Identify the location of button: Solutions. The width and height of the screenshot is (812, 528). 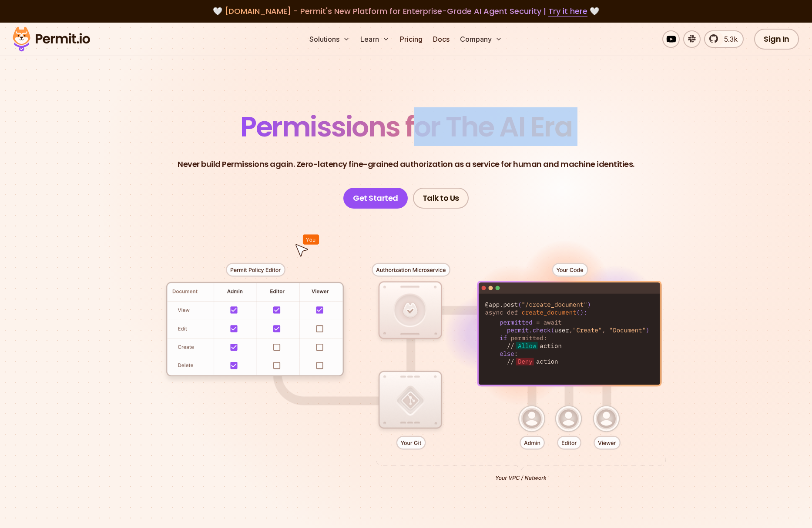
(329, 39).